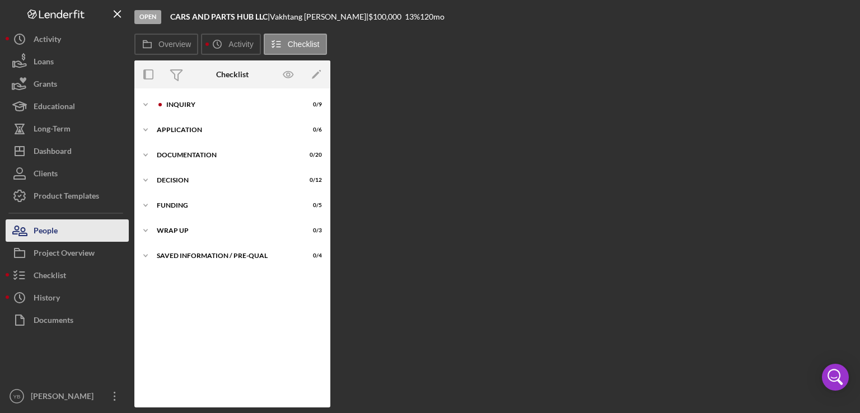 Image resolution: width=860 pixels, height=413 pixels. I want to click on a: Activity, so click(67, 39).